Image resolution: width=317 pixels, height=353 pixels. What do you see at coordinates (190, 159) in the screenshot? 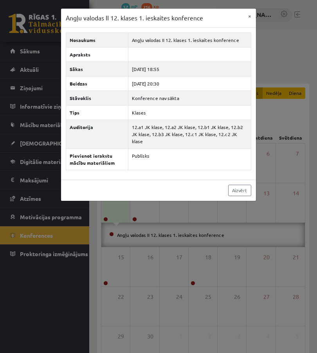
I see `td: Publisks` at bounding box center [190, 159].